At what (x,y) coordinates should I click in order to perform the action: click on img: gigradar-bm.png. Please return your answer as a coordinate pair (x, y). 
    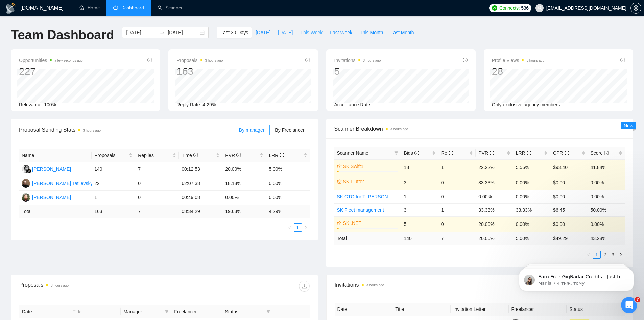
    Looking at the image, I should click on (29, 171).